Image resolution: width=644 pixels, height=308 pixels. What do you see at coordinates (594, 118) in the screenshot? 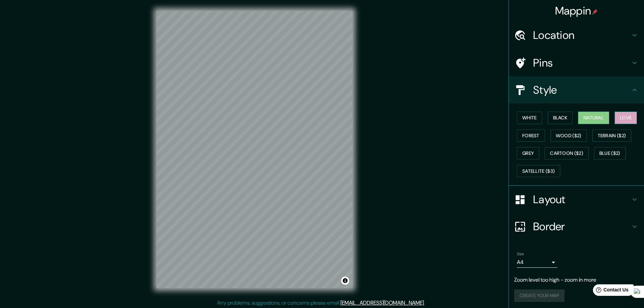
I see `button: Natural` at bounding box center [594, 118].